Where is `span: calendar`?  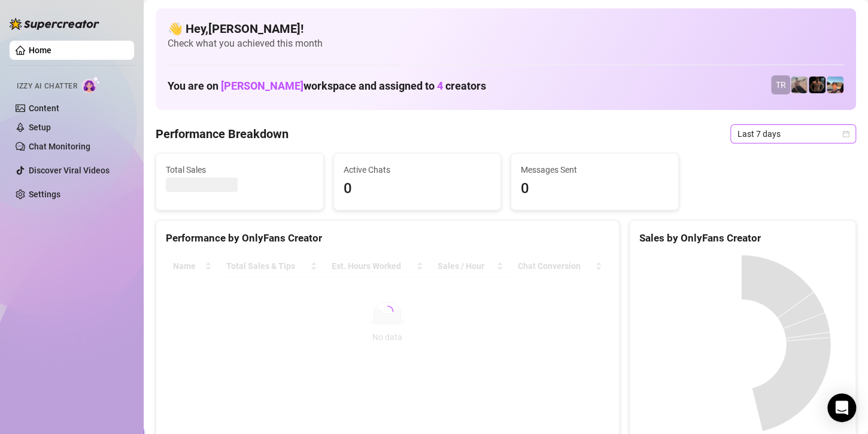 span: calendar is located at coordinates (846, 134).